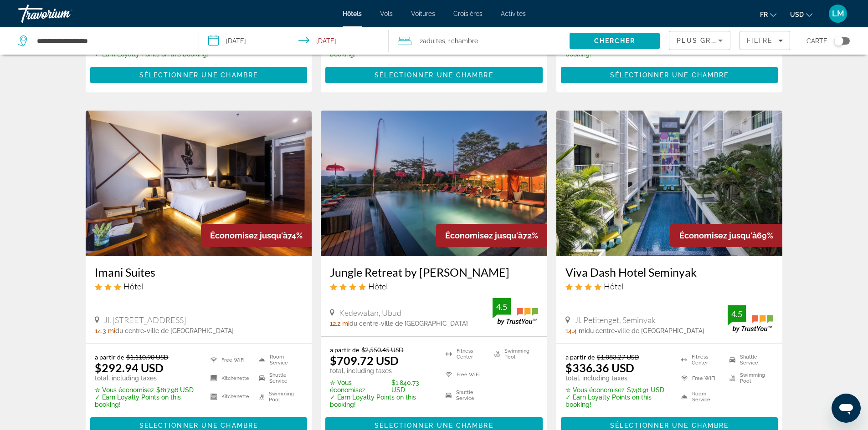 Image resolution: width=868 pixels, height=430 pixels. Describe the element at coordinates (63, 14) in the screenshot. I see `a: Travorium` at that location.